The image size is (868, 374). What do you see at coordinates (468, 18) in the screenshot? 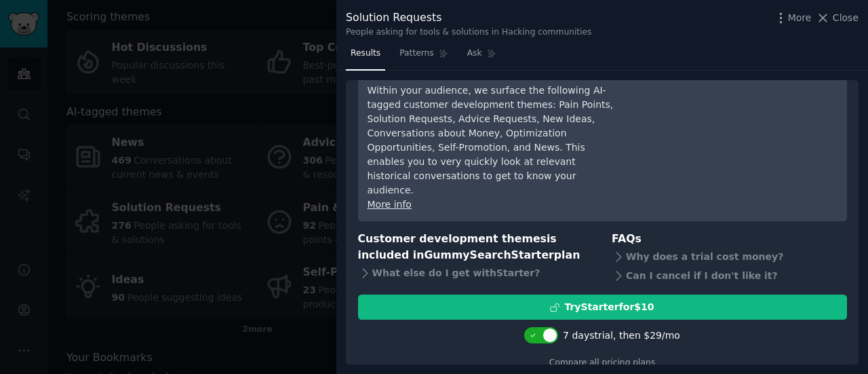
I see `div: Solution Requests` at bounding box center [468, 18].